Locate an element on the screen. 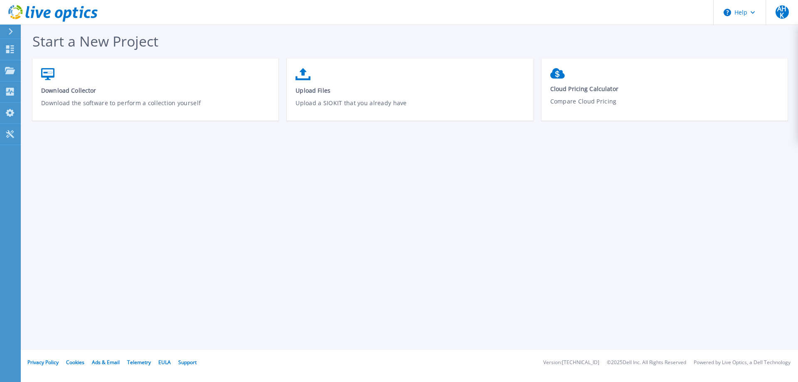  p: Upload a SIOKIT that you already have is located at coordinates (410, 108).